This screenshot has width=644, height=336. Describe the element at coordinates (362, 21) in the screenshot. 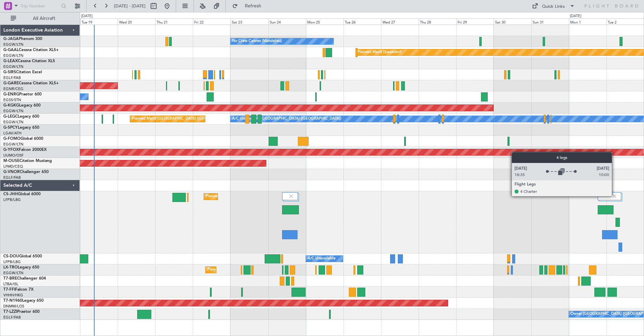

I see `div: Tue 26` at that location.